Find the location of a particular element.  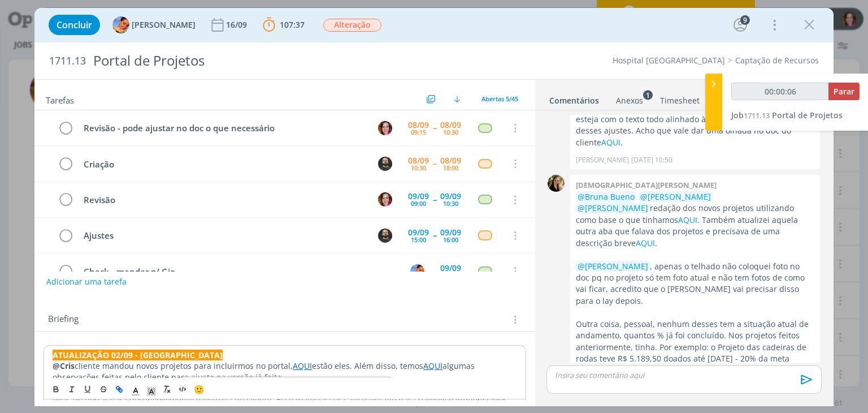

button: L is located at coordinates (418, 271).